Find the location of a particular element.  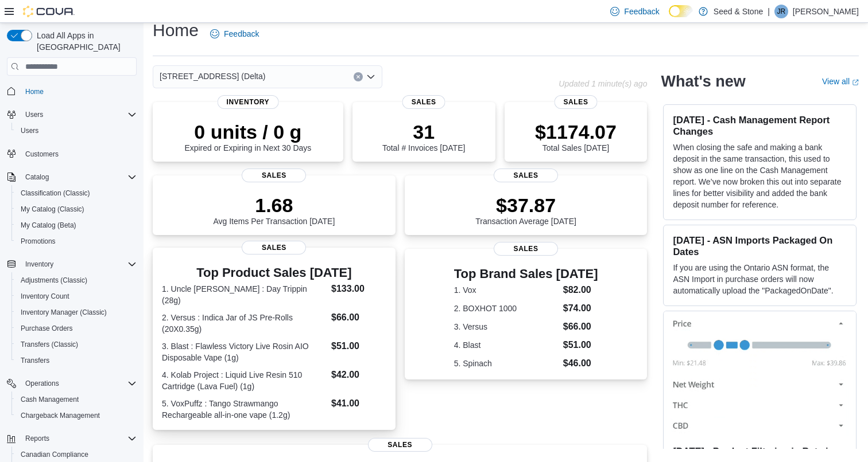

button: Purchase Orders is located at coordinates (76, 328).